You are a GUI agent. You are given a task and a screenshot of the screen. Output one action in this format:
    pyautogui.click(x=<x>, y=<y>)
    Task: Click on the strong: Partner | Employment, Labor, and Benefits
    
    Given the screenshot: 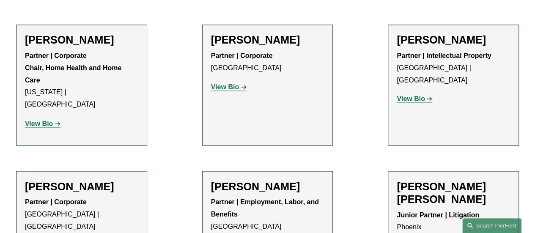 What is the action you would take?
    pyautogui.click(x=266, y=207)
    